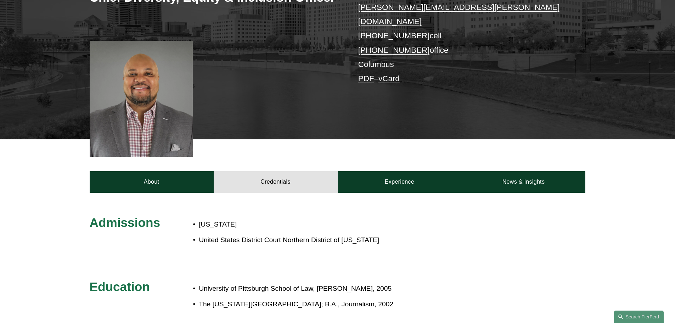 The height and width of the screenshot is (323, 675). What do you see at coordinates (276, 182) in the screenshot?
I see `a: Credentials` at bounding box center [276, 182].